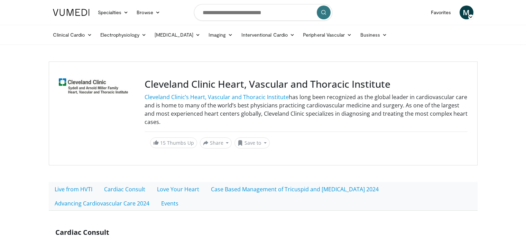  What do you see at coordinates (252, 143) in the screenshot?
I see `button: Save to` at bounding box center [252, 143].